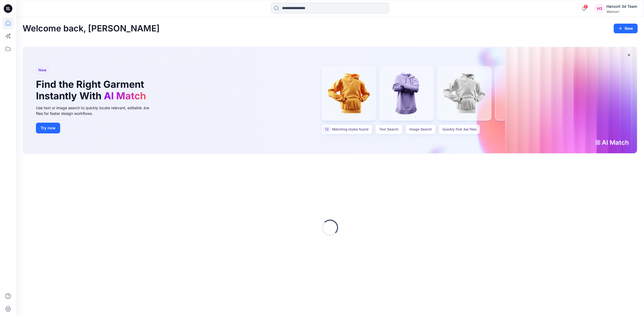 Image resolution: width=644 pixels, height=317 pixels. What do you see at coordinates (585, 7) in the screenshot?
I see `span: 6` at bounding box center [585, 7].